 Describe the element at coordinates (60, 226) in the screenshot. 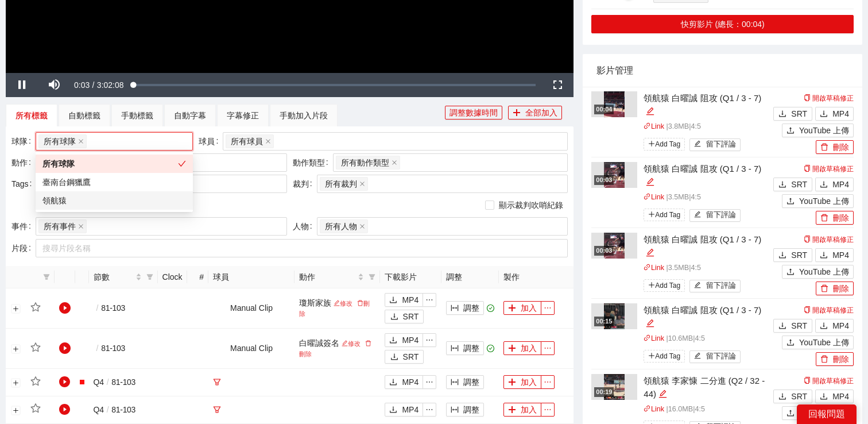

I see `span: 所有事件` at that location.